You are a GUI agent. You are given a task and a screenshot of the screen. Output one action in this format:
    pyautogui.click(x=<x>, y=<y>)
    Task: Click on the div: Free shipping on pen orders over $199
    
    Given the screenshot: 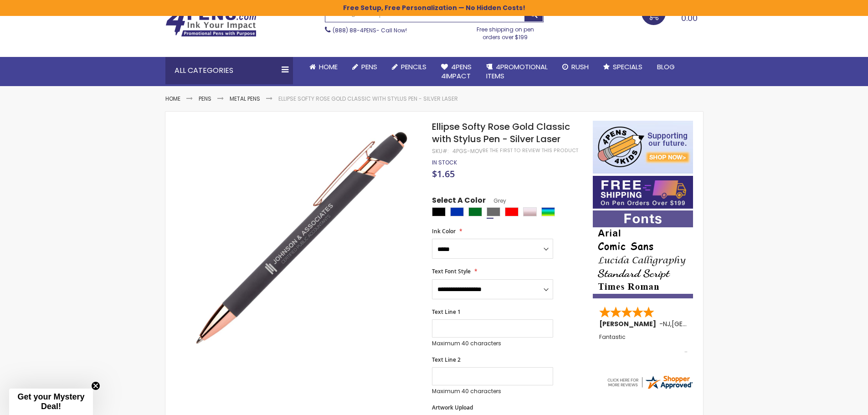 What is the action you would take?
    pyautogui.click(x=505, y=31)
    